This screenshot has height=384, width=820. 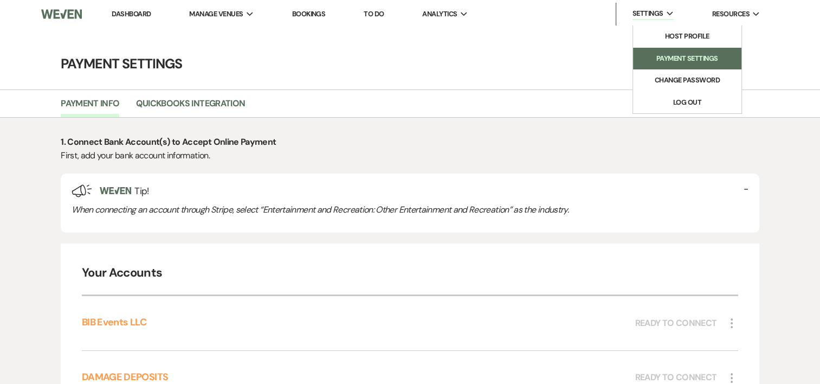 What do you see at coordinates (688, 80) in the screenshot?
I see `a: Change Password` at bounding box center [688, 80].